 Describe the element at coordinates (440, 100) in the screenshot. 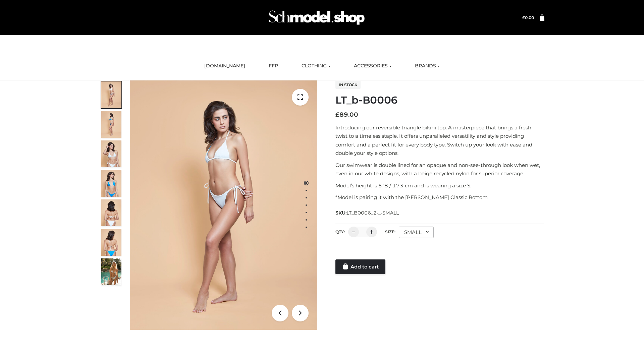

I see `h1: LT_b-B0006` at that location.